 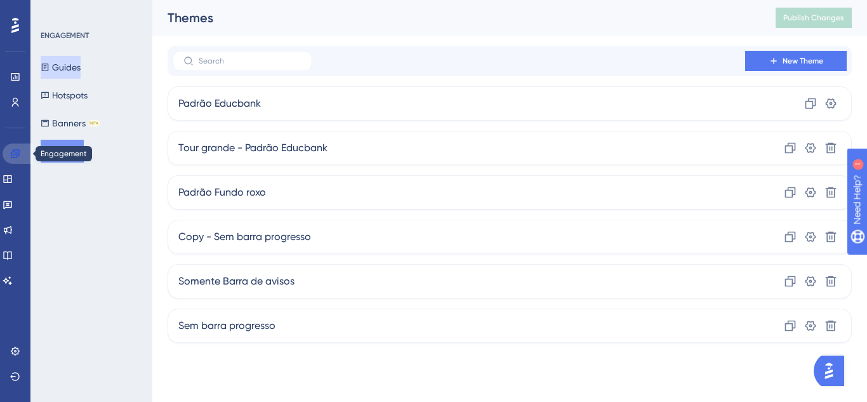 I want to click on span: Tour grande - Padrão Educbank, so click(x=252, y=148).